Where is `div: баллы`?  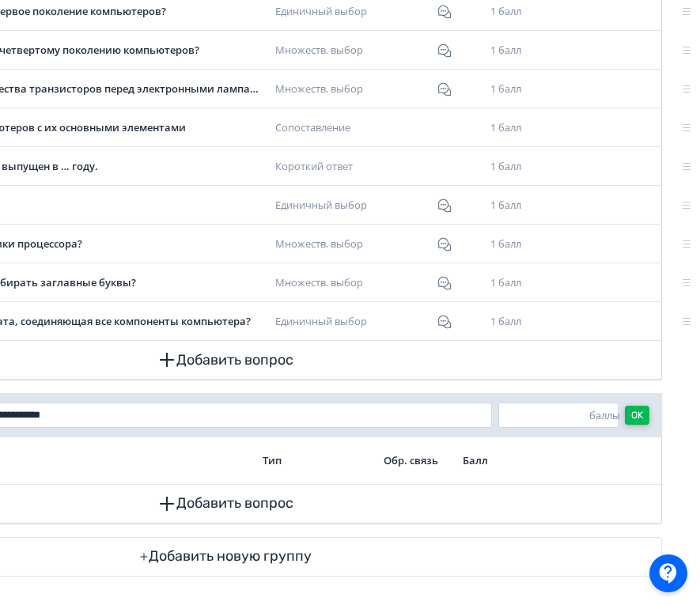
div: баллы is located at coordinates (607, 416).